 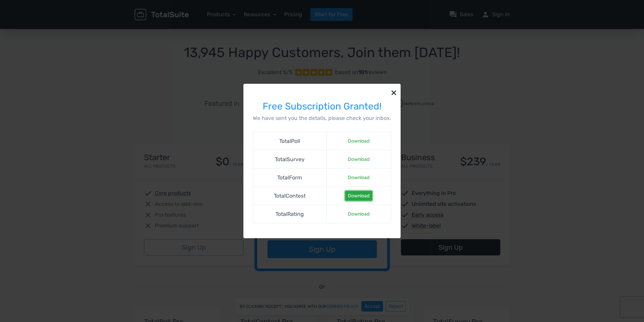 What do you see at coordinates (322, 118) in the screenshot?
I see `p: We have sent you the details, please check your inbox.` at bounding box center [322, 118].